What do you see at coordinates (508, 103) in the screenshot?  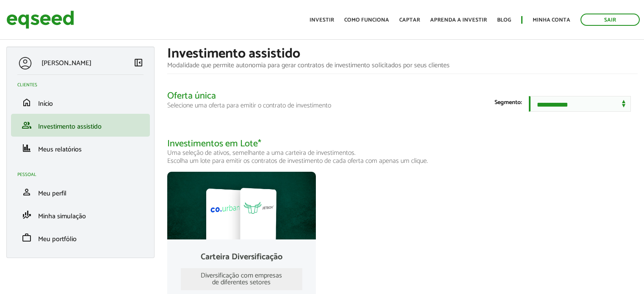 I see `label: Segmento:` at bounding box center [508, 103].